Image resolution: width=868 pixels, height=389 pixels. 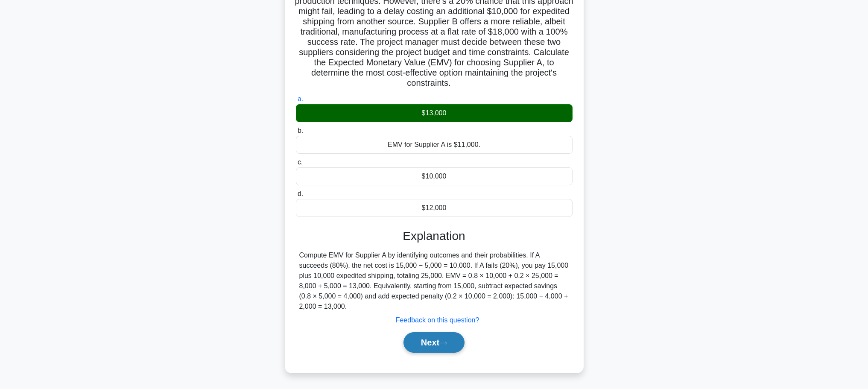 What do you see at coordinates (300, 162) in the screenshot?
I see `span: c.` at bounding box center [300, 162].